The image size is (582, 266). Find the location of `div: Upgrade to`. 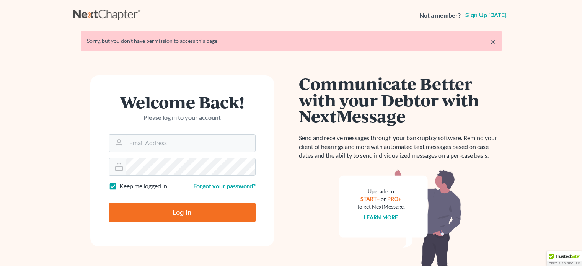

div: Upgrade to is located at coordinates (381, 191).